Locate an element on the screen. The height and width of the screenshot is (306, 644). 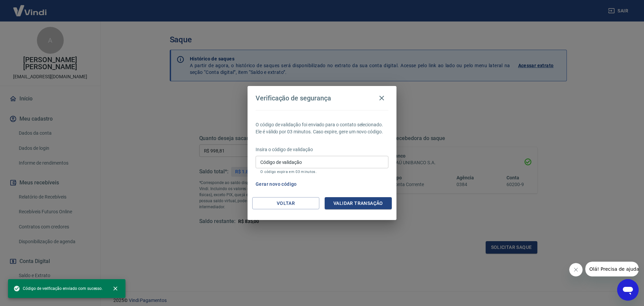
h4: Verificação de segurança is located at coordinates (293, 98).